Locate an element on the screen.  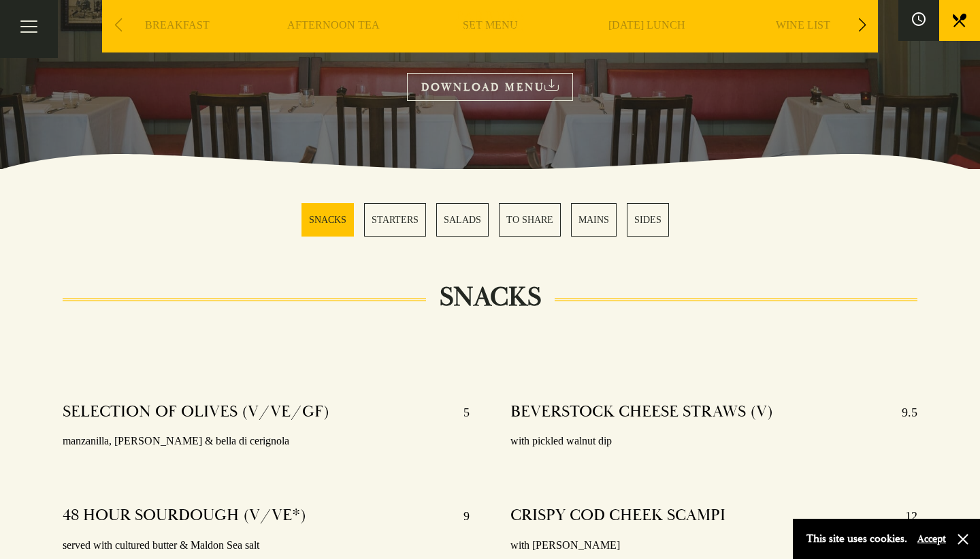
button: Close and accept is located at coordinates (963, 539).